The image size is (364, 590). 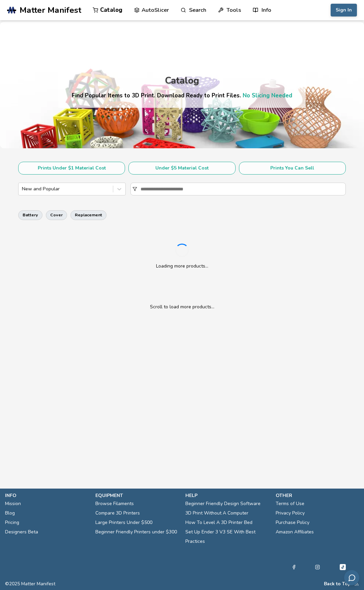 I want to click on button: Prints You Can Sell, so click(x=292, y=168).